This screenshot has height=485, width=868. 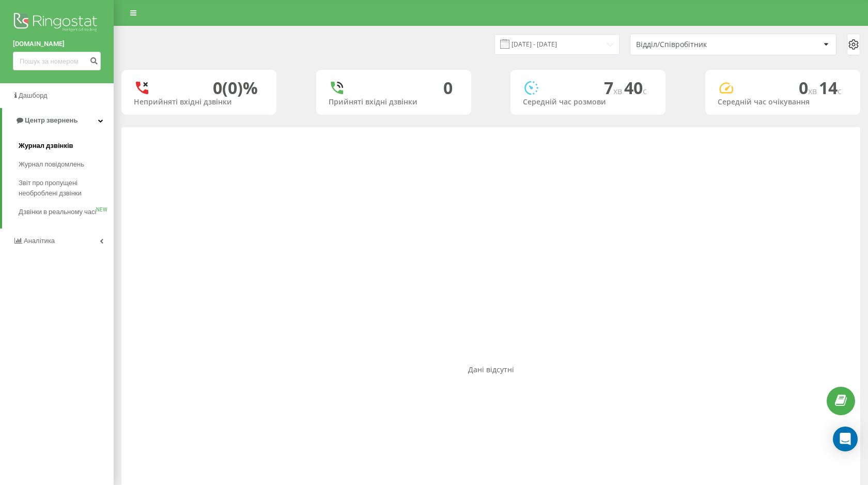 I want to click on div: Середній час розмови, so click(x=588, y=101).